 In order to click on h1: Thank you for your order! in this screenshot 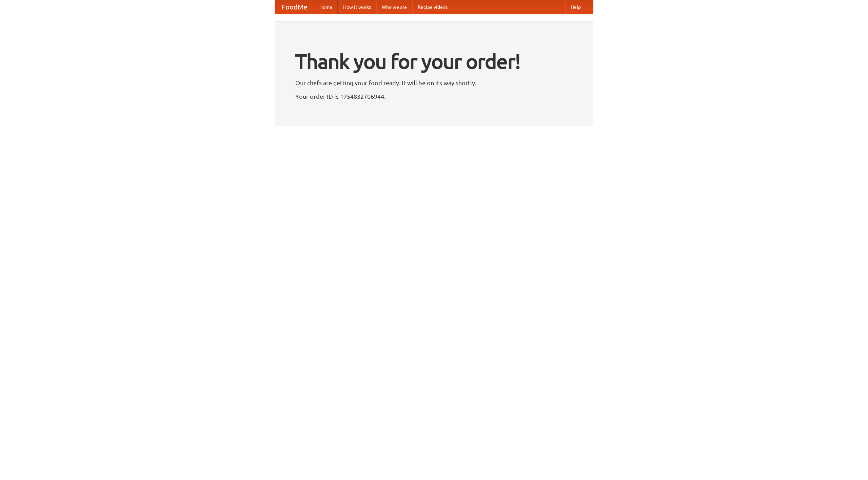, I will do `click(434, 61)`.